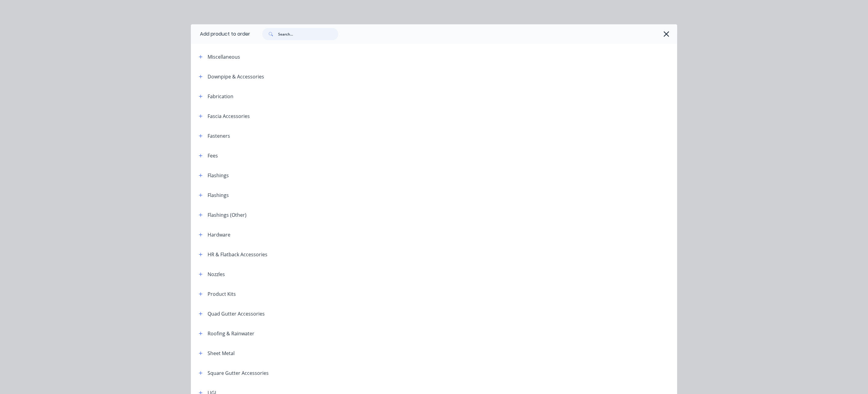 This screenshot has height=394, width=868. I want to click on input: Search..., so click(308, 34).